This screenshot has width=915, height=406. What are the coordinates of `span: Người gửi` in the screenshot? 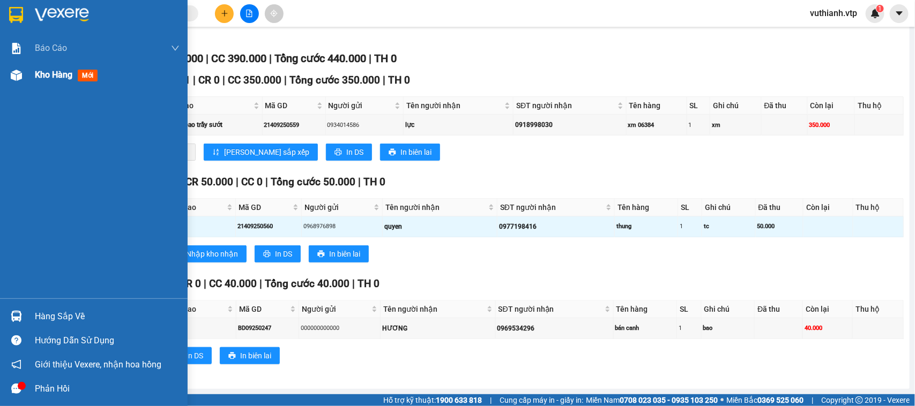 It's located at (360, 106).